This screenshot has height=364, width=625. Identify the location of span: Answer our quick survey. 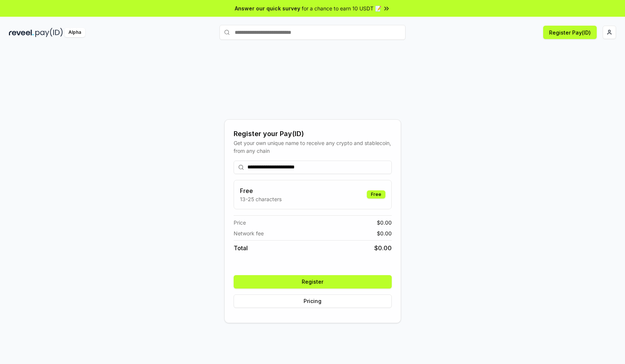
(268, 8).